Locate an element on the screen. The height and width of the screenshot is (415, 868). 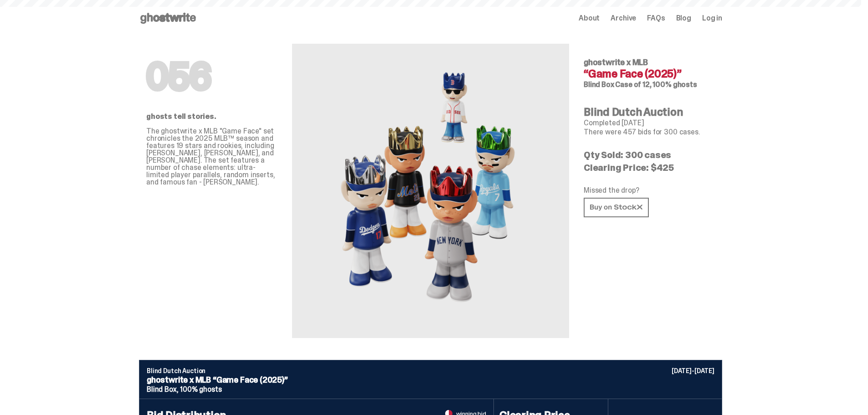
a: Log in is located at coordinates (712, 18).